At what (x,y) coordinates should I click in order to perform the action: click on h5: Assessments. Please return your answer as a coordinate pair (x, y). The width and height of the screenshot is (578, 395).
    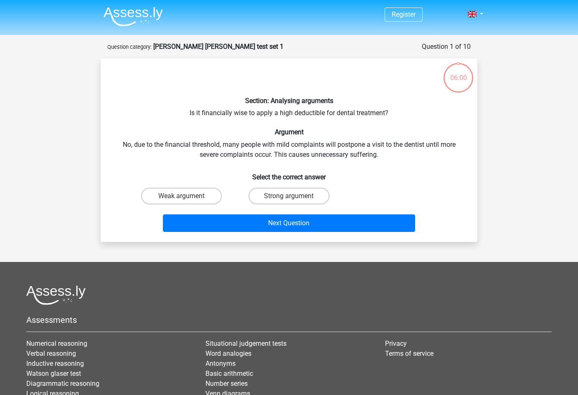
    Looking at the image, I should click on (289, 320).